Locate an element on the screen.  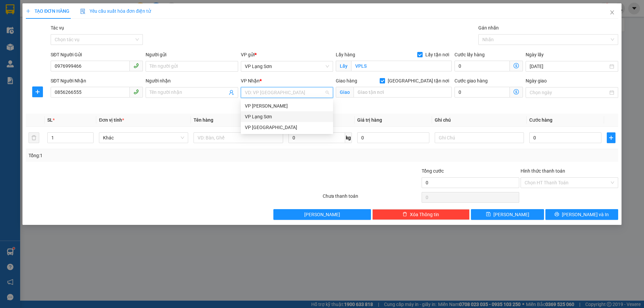
div: Người gửi is located at coordinates (192, 55).